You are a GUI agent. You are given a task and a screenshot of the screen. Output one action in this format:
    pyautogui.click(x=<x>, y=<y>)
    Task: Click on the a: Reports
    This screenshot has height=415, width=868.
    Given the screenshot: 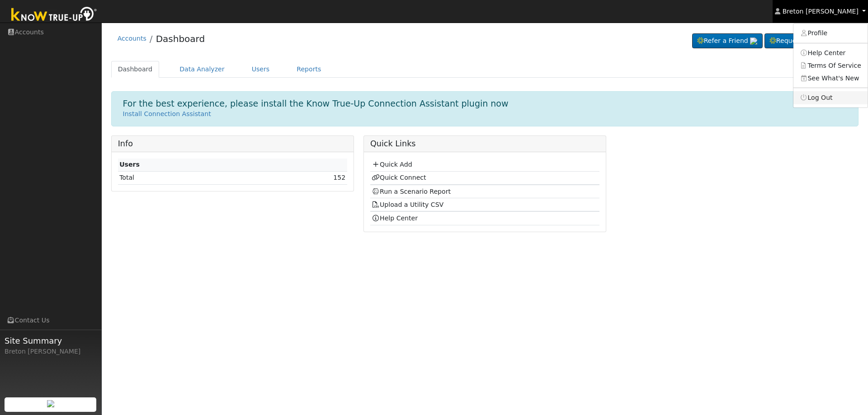 What is the action you would take?
    pyautogui.click(x=309, y=69)
    